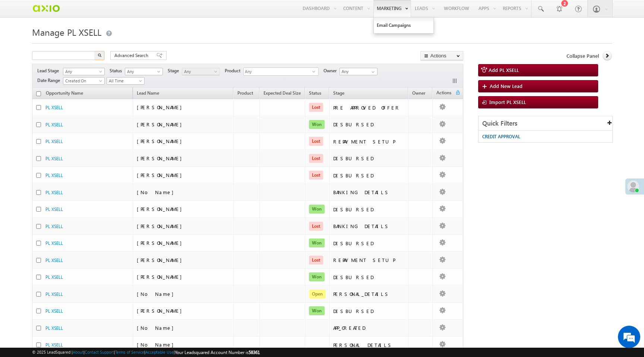 Image resolution: width=644 pixels, height=357 pixels. What do you see at coordinates (130, 352) in the screenshot?
I see `a: Terms of Service` at bounding box center [130, 352].